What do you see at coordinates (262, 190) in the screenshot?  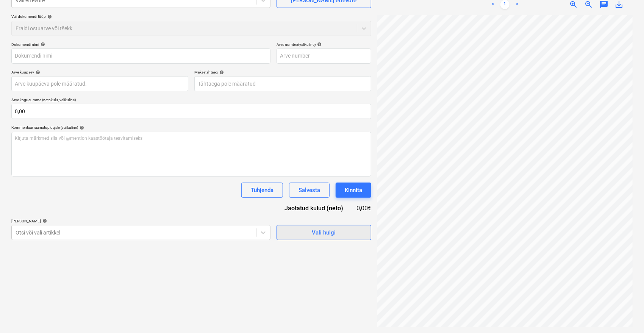 I see `button: Tühjenda` at bounding box center [262, 190].